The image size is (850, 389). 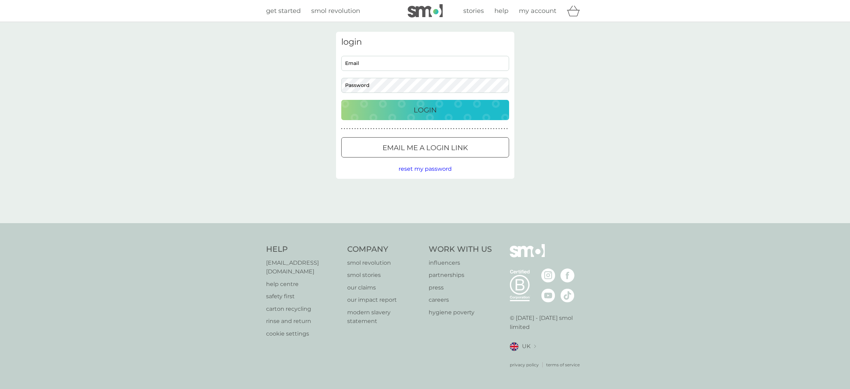 What do you see at coordinates (384, 263) in the screenshot?
I see `p: smol revolution` at bounding box center [384, 263].